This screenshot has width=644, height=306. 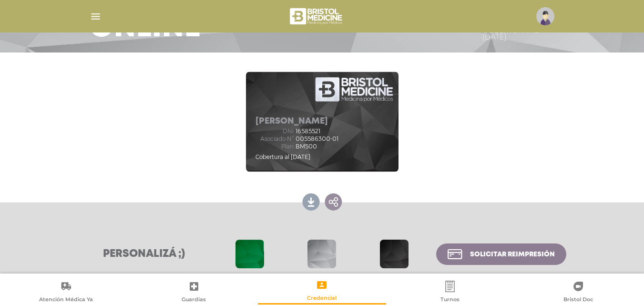 What do you see at coordinates (450, 300) in the screenshot?
I see `span: Turnos` at bounding box center [450, 300].